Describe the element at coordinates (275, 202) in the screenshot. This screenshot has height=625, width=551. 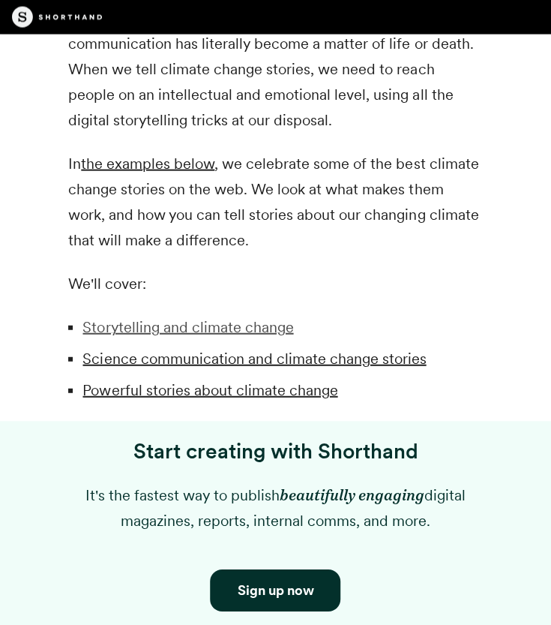
I see `p: In , we celebrate some of the best climate change stories on the web. We look at what makes them ...` at that location.